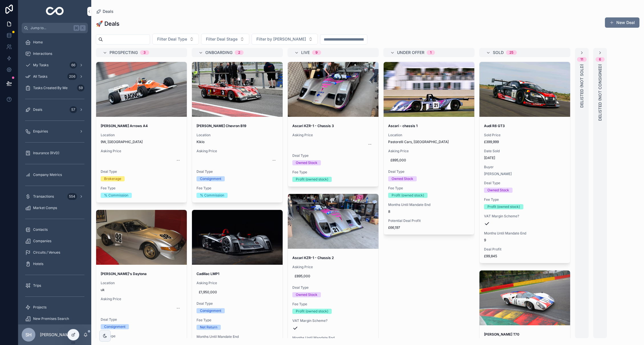 Image resolution: width=644 pixels, height=345 pixels. What do you see at coordinates (403, 126) in the screenshot?
I see `strong: Ascari - chassis 1` at bounding box center [403, 126].